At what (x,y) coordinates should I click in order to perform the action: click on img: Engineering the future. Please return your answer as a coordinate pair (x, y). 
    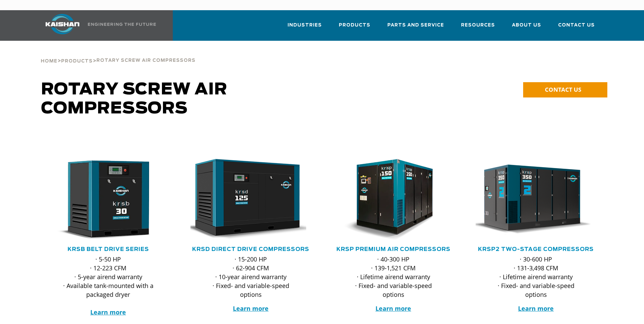
    Looking at the image, I should click on (122, 24).